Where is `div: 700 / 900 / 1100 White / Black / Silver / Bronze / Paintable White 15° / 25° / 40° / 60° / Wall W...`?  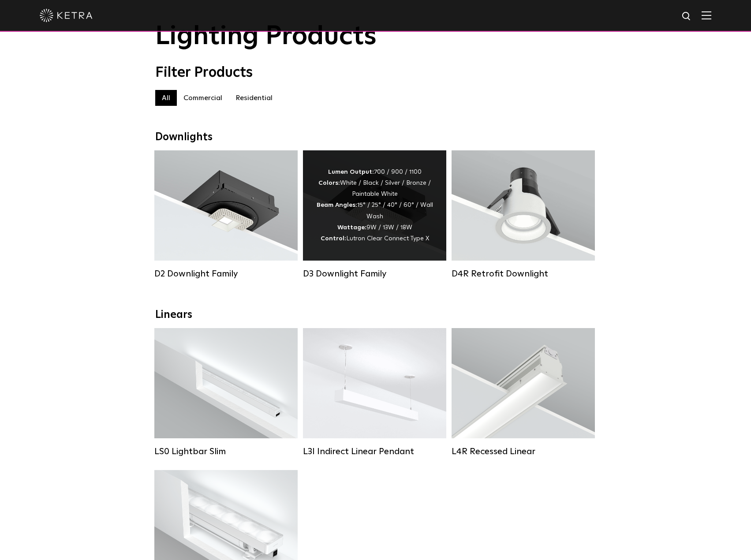
div: 700 / 900 / 1100 White / Black / Silver / Bronze / Paintable White 15° / 25° / 40° / 60° / Wall W... is located at coordinates (374, 205).